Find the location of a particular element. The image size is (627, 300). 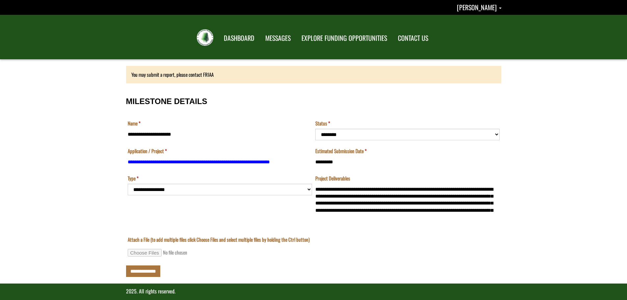

a: DASHBOARD is located at coordinates (239, 38).